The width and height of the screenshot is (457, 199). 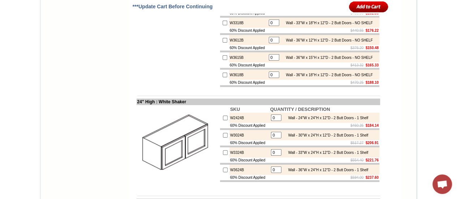 I want to click on b: $176.22, so click(x=372, y=30).